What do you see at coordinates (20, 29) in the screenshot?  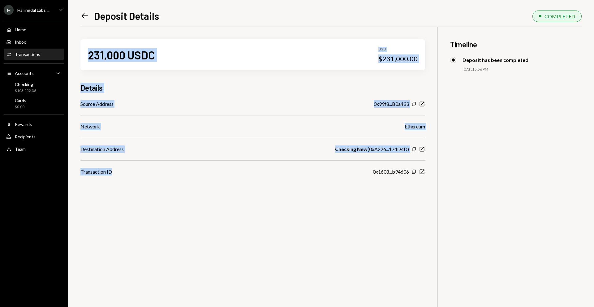 I see `div: Home` at bounding box center [20, 29].